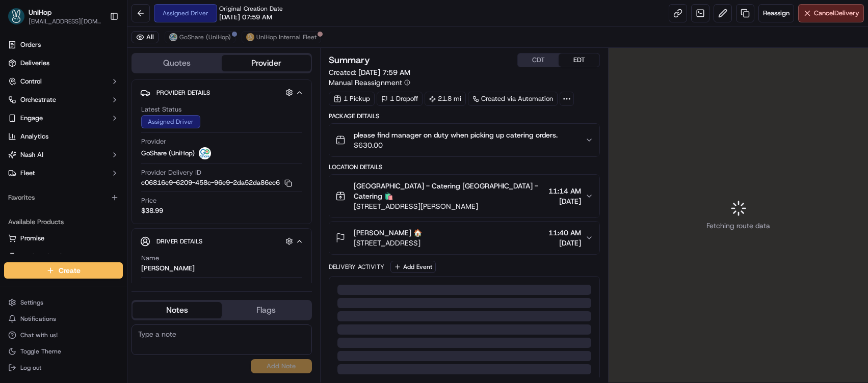 Image resolution: width=868 pixels, height=383 pixels. Describe the element at coordinates (63, 82) in the screenshot. I see `button: Control` at that location.